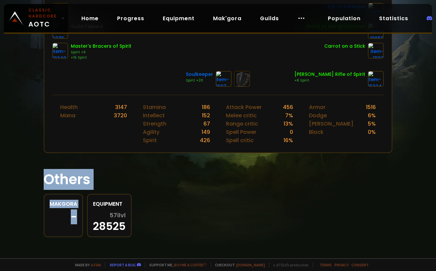 The image size is (436, 271). What do you see at coordinates (101, 52) in the screenshot?
I see `div: Spirit +9` at bounding box center [101, 52].